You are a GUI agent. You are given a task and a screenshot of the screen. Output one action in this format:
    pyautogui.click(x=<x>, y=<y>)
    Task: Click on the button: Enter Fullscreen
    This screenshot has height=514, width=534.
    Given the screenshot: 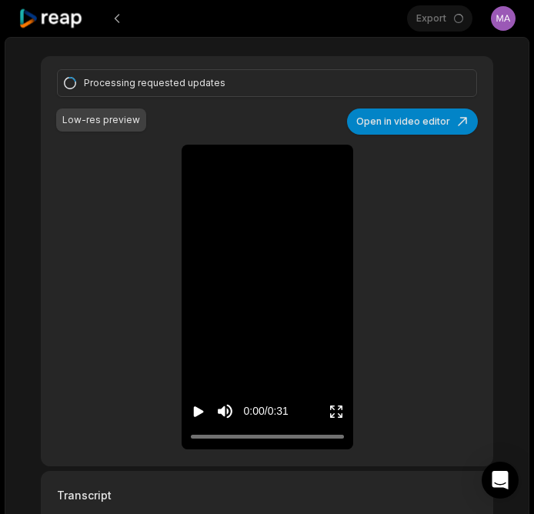 What is the action you would take?
    pyautogui.click(x=336, y=411)
    